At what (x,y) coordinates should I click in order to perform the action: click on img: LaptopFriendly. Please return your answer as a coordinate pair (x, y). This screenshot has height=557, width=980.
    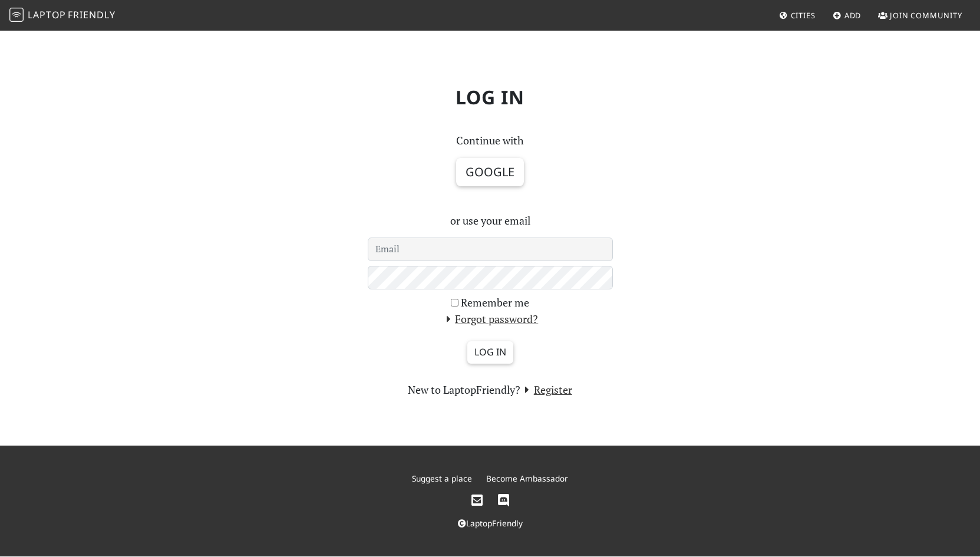
    Looking at the image, I should click on (16, 15).